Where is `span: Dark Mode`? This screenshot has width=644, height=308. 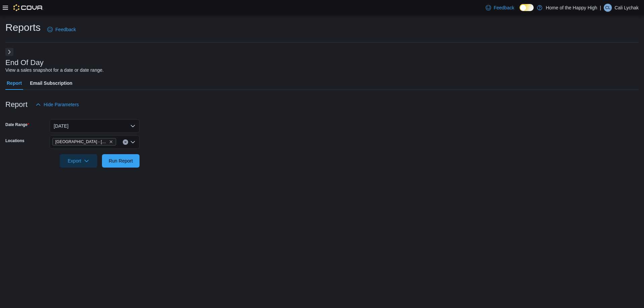 span: Dark Mode is located at coordinates (520, 11).